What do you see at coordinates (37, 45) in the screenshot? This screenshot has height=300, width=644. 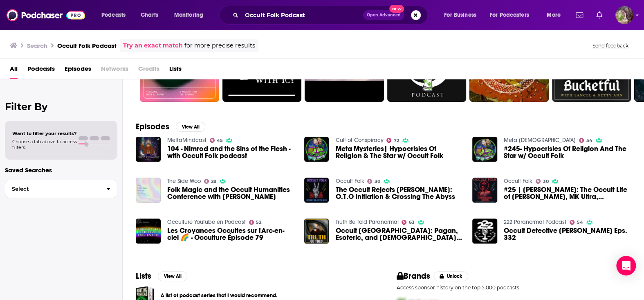 I see `h3: Search` at bounding box center [37, 45].